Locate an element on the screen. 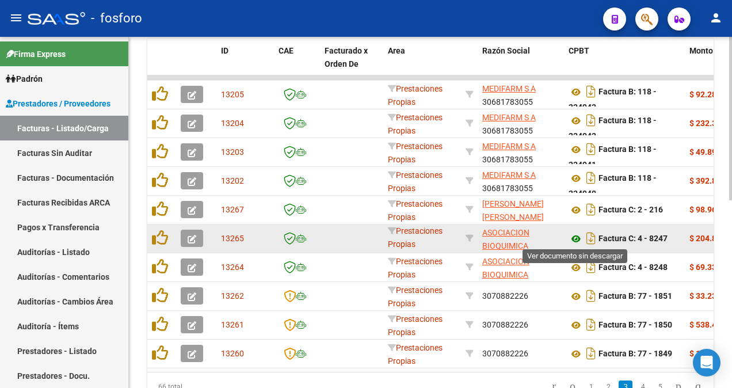  datatable-header-cell: Area is located at coordinates (422, 64).